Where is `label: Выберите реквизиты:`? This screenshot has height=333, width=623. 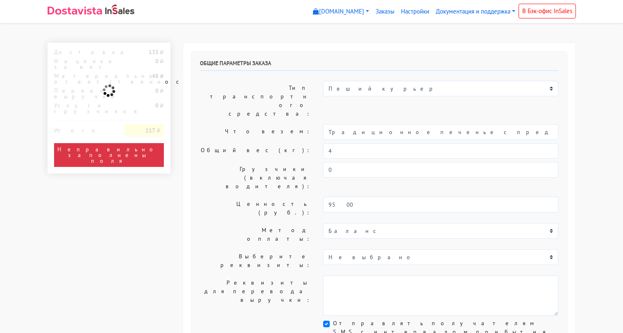
label: Выберите реквизиты: is located at coordinates (256, 261).